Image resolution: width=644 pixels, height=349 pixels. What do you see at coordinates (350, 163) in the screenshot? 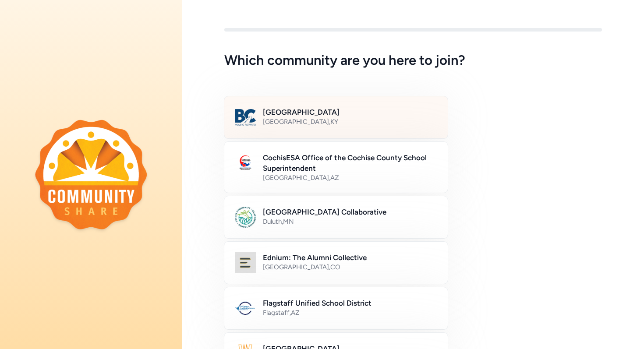
I see `h2: CochisESA Office of the Cochise County School Superintendent` at bounding box center [350, 163].